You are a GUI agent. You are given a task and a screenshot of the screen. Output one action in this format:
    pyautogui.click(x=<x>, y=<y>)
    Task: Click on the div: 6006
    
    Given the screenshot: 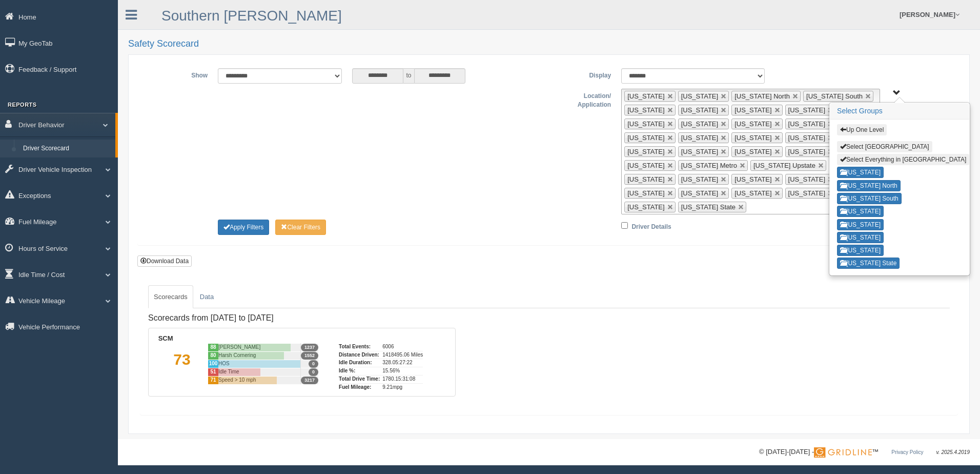 What is the action you would take?
    pyautogui.click(x=403, y=347)
    